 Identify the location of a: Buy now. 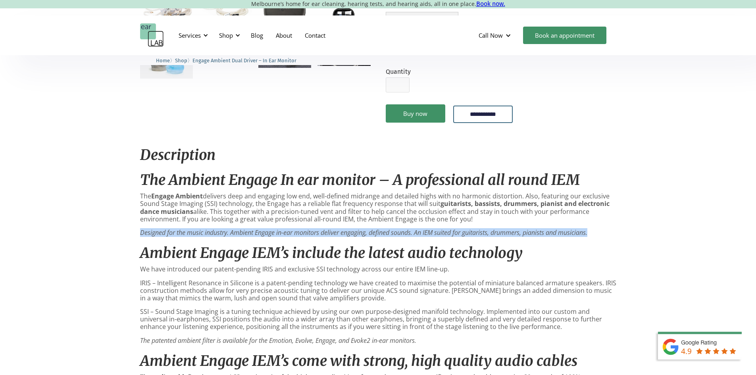
(416, 114).